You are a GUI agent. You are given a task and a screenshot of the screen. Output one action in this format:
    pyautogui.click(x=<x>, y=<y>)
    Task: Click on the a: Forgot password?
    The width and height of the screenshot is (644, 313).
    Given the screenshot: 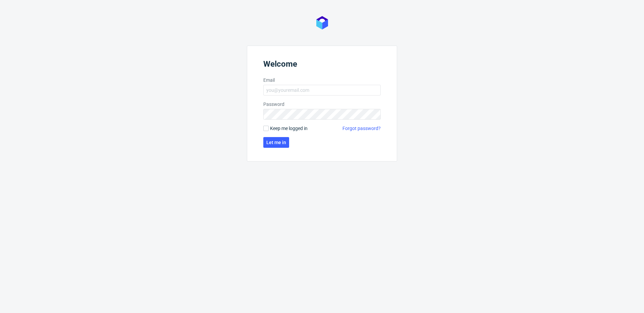 What is the action you would take?
    pyautogui.click(x=362, y=128)
    